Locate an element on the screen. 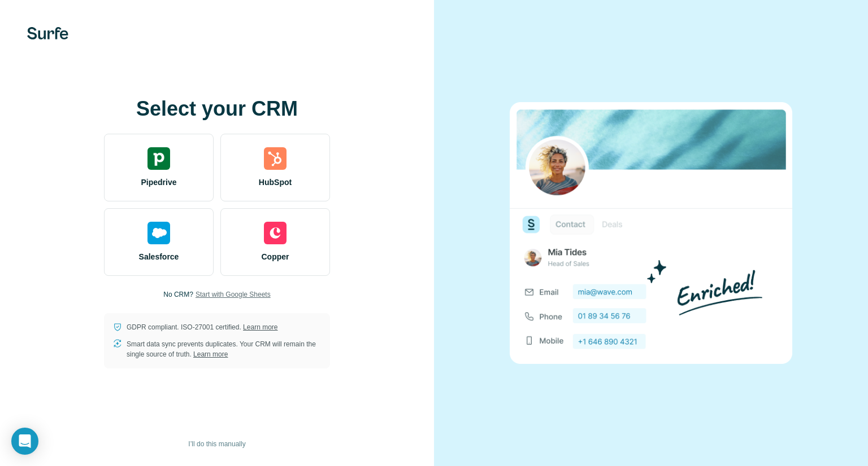  span: Pipedrive is located at coordinates (158, 182).